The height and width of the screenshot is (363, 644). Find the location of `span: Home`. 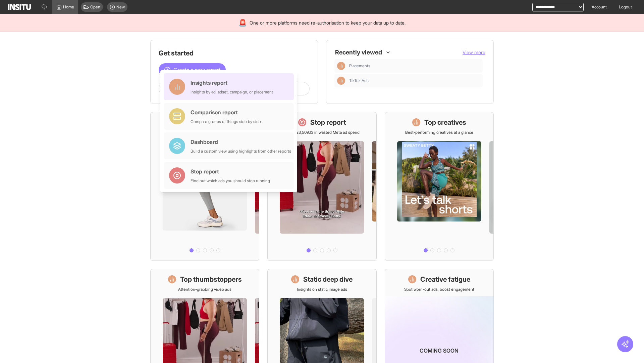

span: Home is located at coordinates (69, 7).